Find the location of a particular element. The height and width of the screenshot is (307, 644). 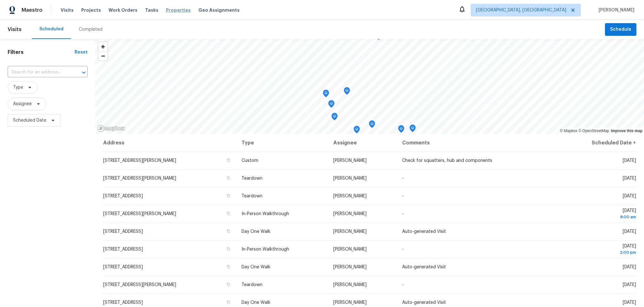

th: Comments is located at coordinates (477, 143).